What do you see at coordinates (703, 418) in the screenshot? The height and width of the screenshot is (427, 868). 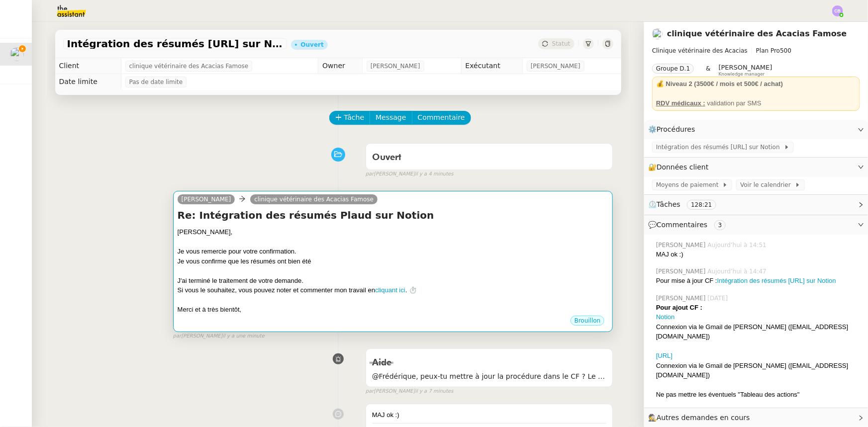 I see `span: Autres demandes en cours` at bounding box center [703, 418].